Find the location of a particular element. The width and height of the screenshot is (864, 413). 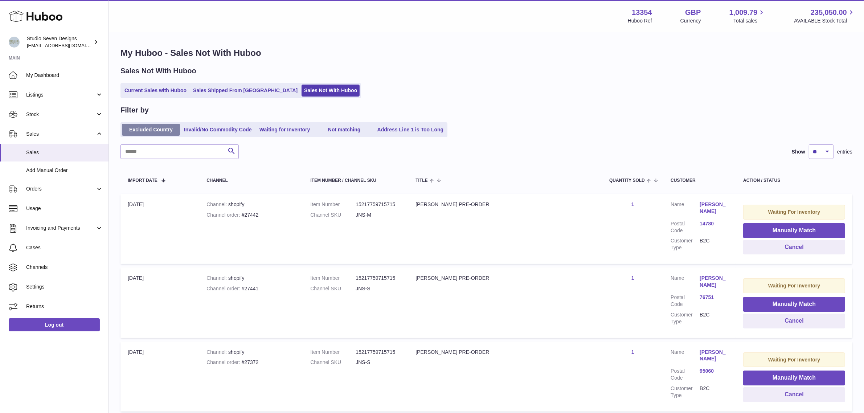

span: entries is located at coordinates (845, 152).